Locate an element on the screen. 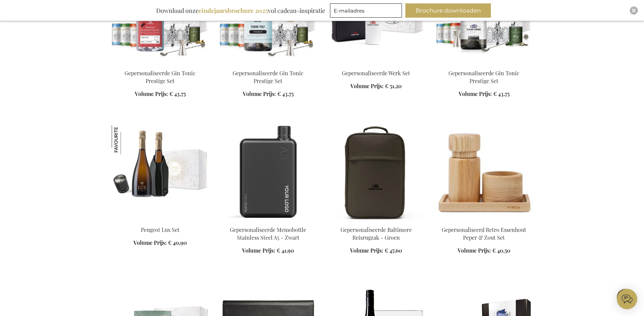  input: E-mailadres is located at coordinates (366, 11).